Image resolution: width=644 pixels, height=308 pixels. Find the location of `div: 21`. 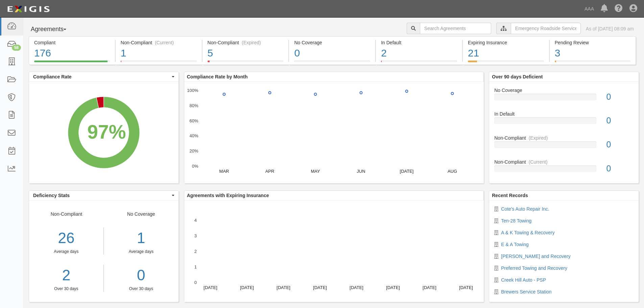

div: 21 is located at coordinates (505, 53).